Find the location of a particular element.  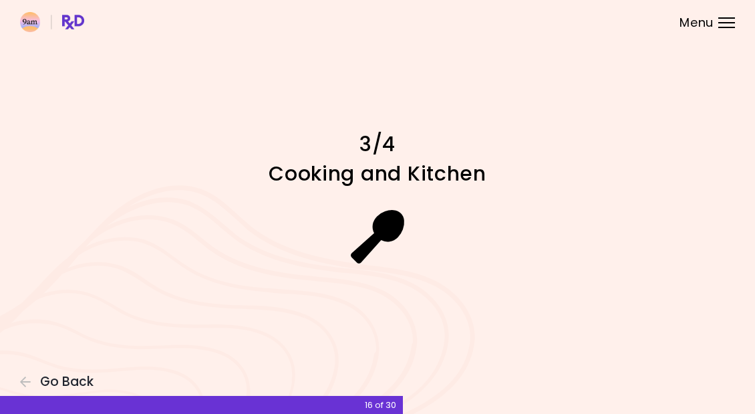

h1: Cooking and Kitchen is located at coordinates (378, 173).